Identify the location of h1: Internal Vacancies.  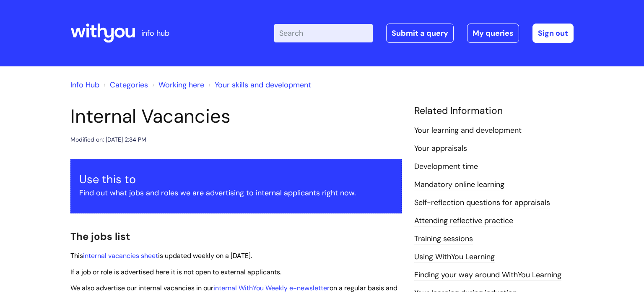
(236, 117).